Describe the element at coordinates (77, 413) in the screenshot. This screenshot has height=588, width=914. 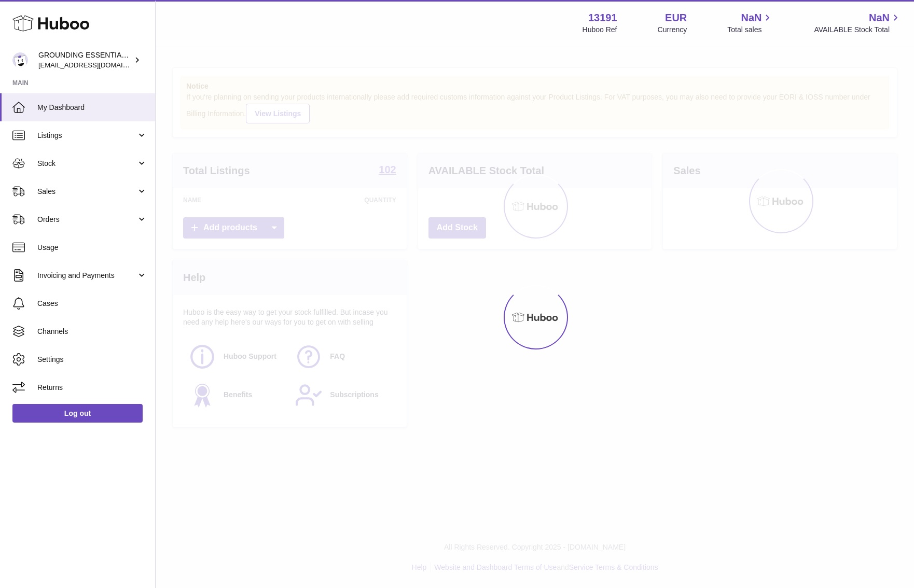
I see `a: Log out` at that location.